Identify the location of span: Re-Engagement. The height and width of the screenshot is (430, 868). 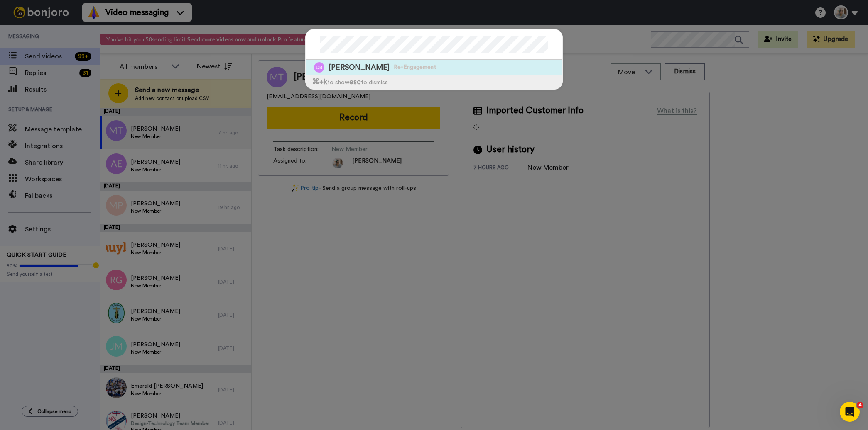
(414, 67).